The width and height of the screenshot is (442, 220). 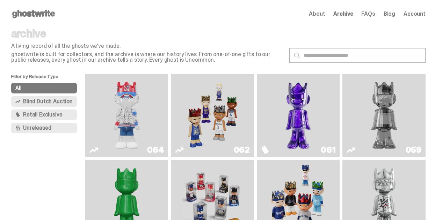 What do you see at coordinates (317, 14) in the screenshot?
I see `span: About` at bounding box center [317, 14].